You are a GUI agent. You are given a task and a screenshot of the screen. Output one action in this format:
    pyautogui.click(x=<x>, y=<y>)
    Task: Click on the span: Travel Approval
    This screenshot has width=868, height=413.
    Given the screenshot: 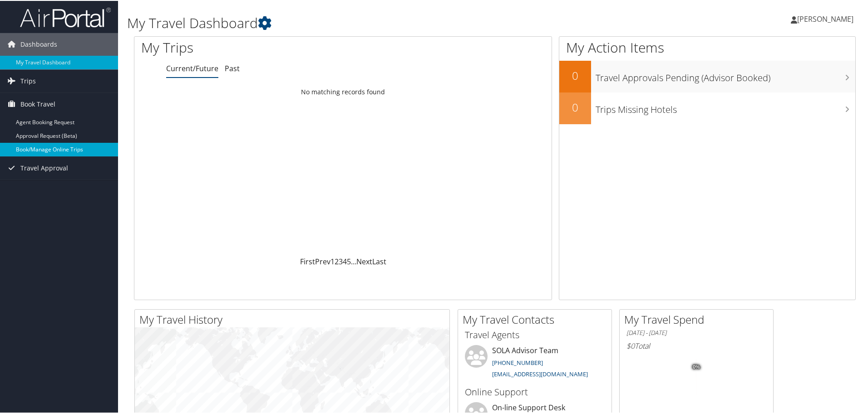 What is the action you would take?
    pyautogui.click(x=44, y=168)
    